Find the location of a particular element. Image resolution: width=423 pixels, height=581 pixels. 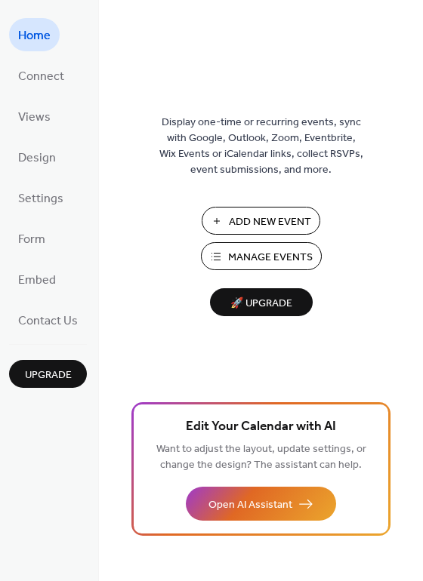

span: Add New Event is located at coordinates (269, 222).